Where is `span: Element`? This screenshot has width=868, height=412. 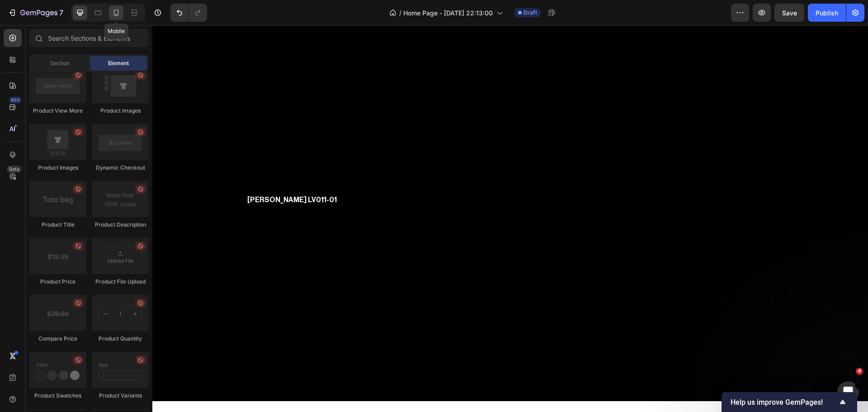 span: Element is located at coordinates (118, 63).